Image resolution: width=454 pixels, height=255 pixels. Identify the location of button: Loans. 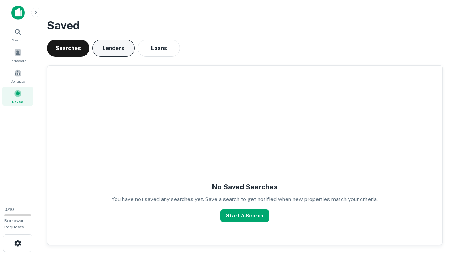
(159, 48).